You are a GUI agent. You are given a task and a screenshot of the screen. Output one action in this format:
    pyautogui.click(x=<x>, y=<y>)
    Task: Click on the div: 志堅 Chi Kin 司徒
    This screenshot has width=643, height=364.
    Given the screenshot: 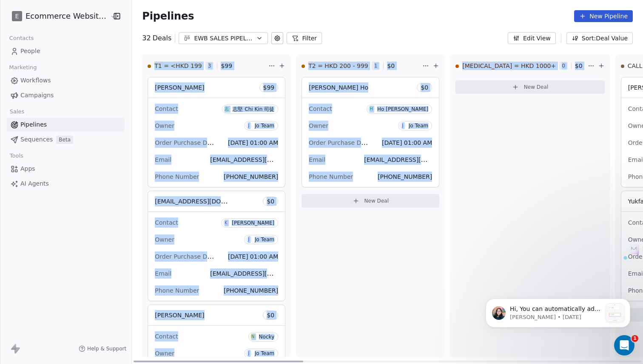 What is the action you would take?
    pyautogui.click(x=253, y=109)
    